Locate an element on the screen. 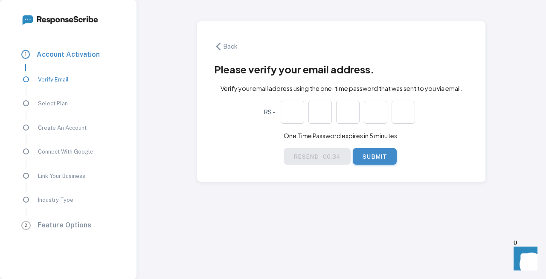 This screenshot has height=279, width=546. p: Verify Email is located at coordinates (53, 80).